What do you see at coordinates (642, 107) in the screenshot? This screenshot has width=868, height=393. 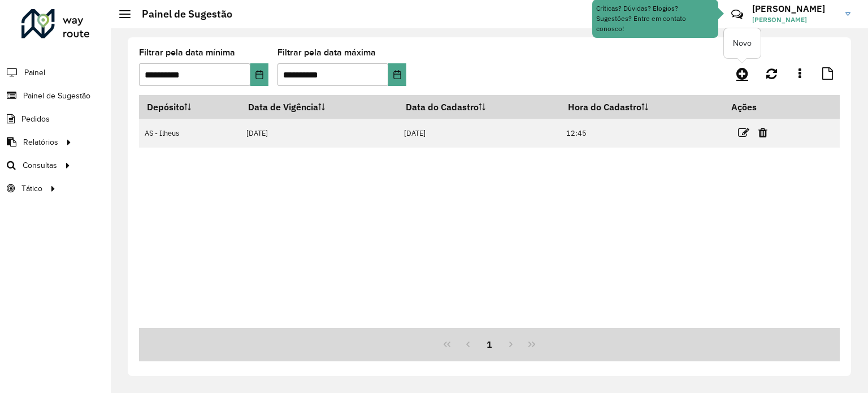 I see `th: Hora do Cadastro` at bounding box center [642, 107].